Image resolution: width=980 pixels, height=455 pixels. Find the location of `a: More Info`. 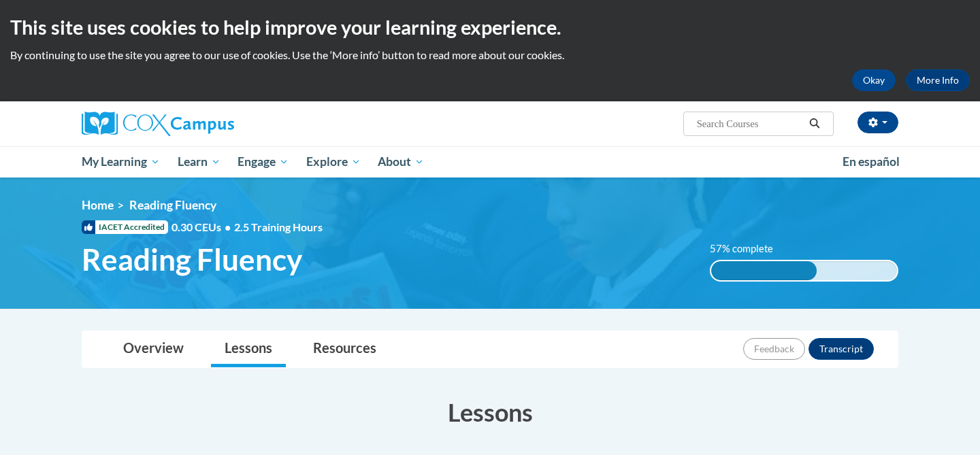

a: More Info is located at coordinates (938, 81).